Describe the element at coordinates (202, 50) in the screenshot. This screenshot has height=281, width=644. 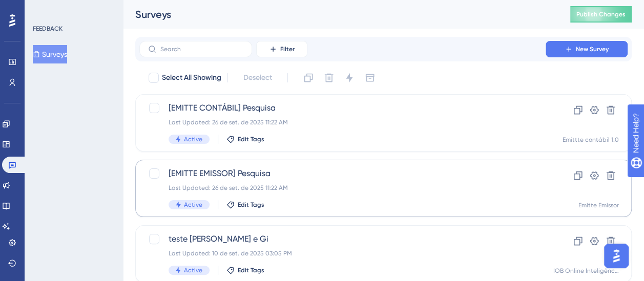
I see `input: Search` at that location.